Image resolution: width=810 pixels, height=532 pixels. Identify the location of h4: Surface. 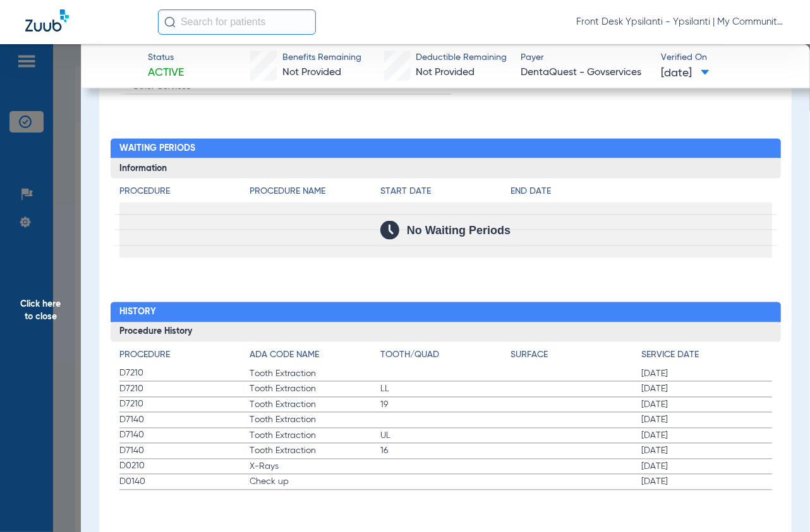
(575, 356).